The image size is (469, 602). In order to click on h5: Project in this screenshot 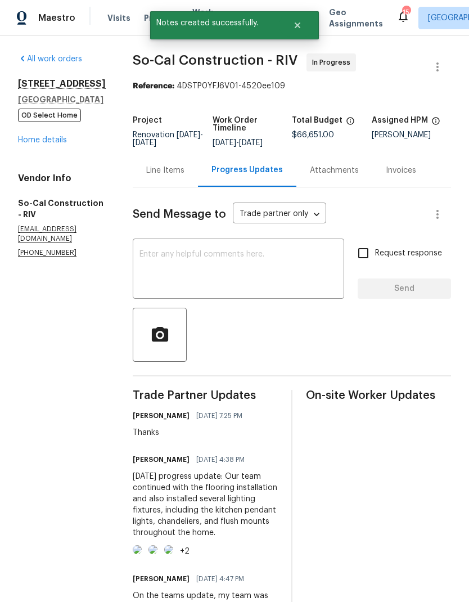, I will do `click(147, 120)`.